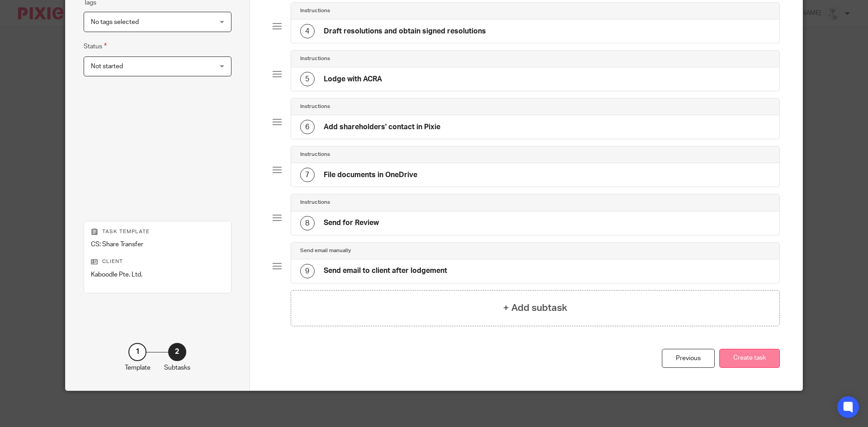  What do you see at coordinates (385, 271) in the screenshot?
I see `h4: Send email to client after lodgement` at bounding box center [385, 271].